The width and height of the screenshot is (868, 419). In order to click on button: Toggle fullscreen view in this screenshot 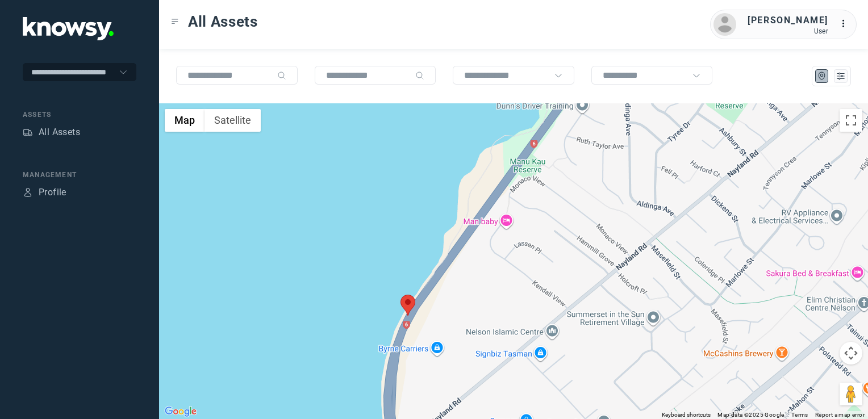, I will do `click(851, 120)`.